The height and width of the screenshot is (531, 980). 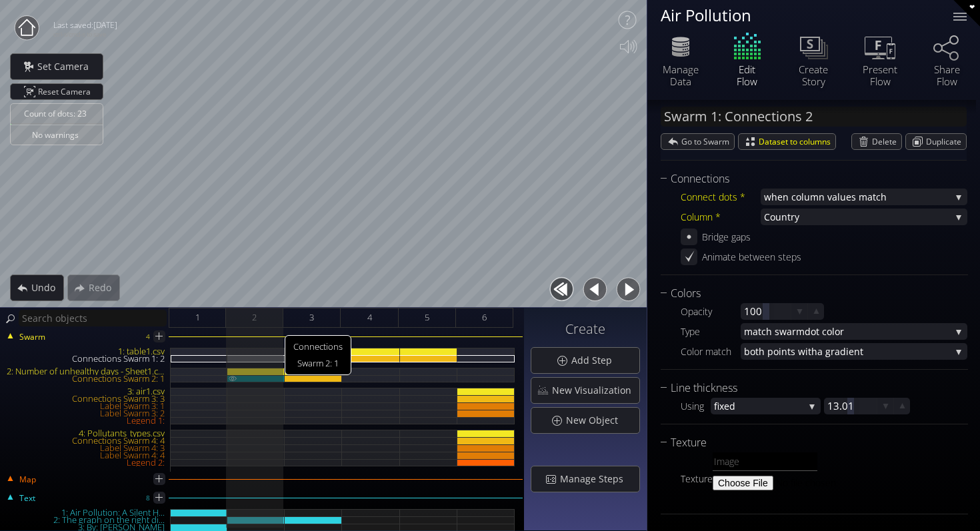 What do you see at coordinates (233, 378) in the screenshot?
I see `img: eye.svg` at bounding box center [233, 378].